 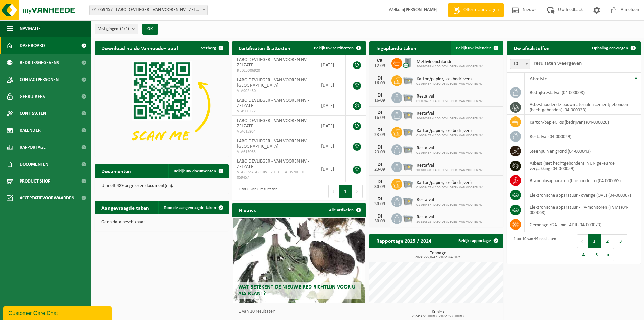 I want to click on p: U heeft 489 ongelezen document(en)., so click(x=162, y=186).